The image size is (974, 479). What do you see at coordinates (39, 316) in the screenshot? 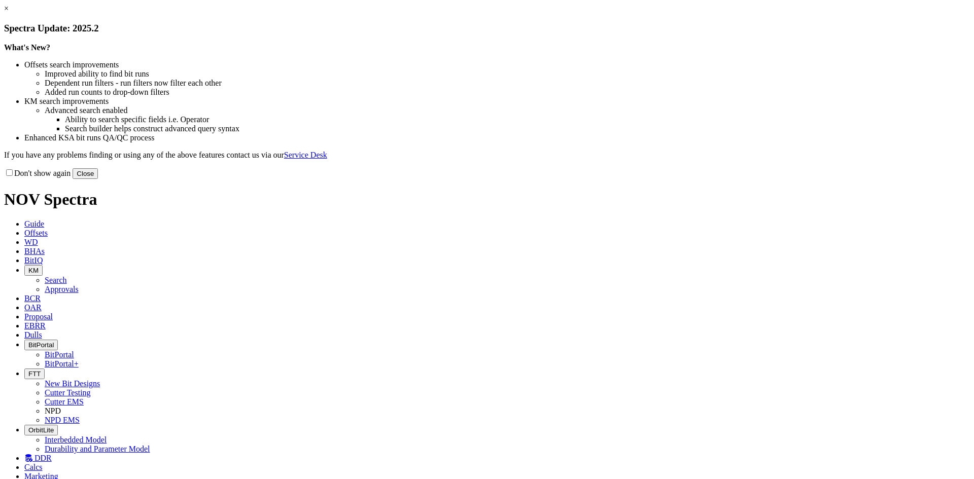
I see `span: Proposal` at bounding box center [39, 316].